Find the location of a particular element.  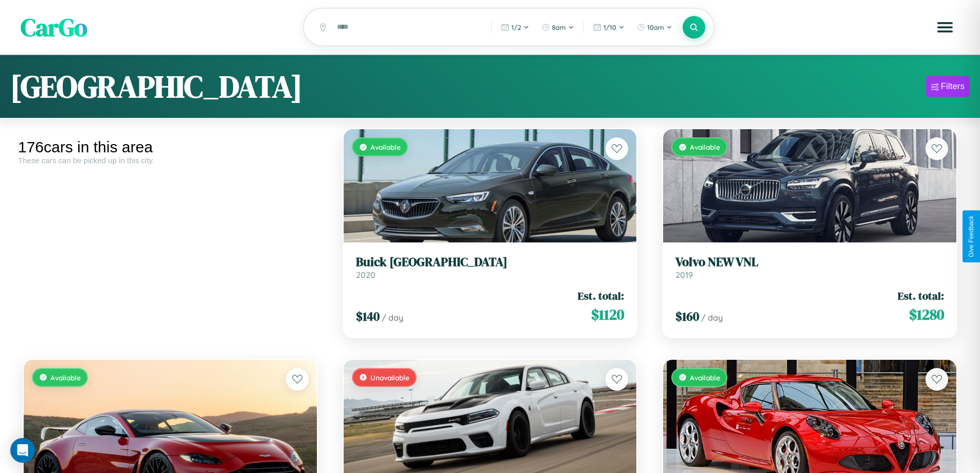

div: 176 cars in this area is located at coordinates (171, 147).